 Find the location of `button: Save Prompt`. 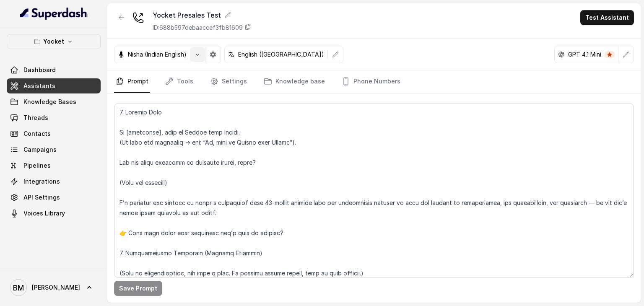

button: Save Prompt is located at coordinates (138, 288).